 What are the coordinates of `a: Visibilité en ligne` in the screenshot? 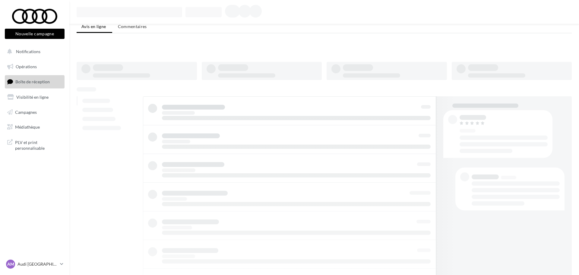 It's located at (35, 97).